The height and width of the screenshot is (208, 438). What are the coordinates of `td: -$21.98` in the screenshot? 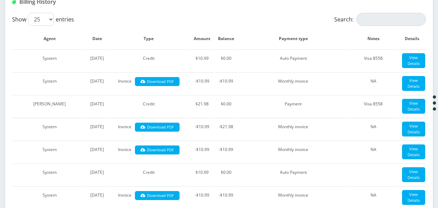 It's located at (226, 129).